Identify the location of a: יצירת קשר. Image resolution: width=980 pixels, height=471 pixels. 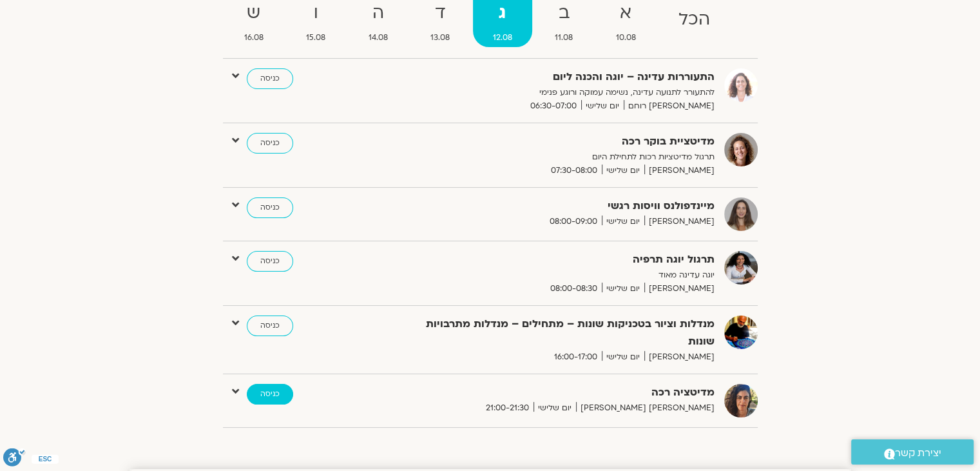
(912, 452).